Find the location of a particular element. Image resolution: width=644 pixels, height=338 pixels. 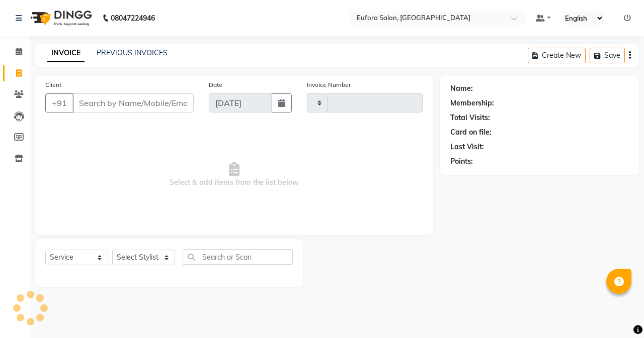

div: Card on file: is located at coordinates (471, 132).